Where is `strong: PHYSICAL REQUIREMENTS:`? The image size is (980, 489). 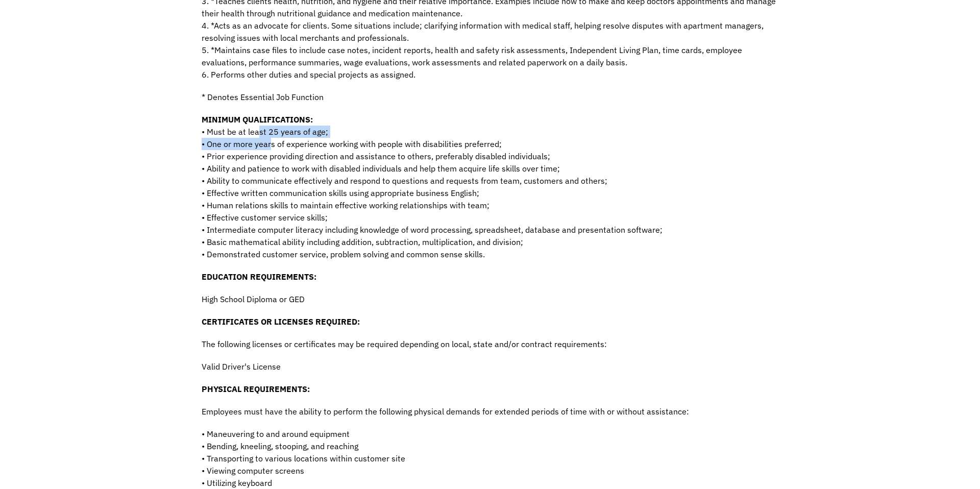 strong: PHYSICAL REQUIREMENTS: is located at coordinates (256, 389).